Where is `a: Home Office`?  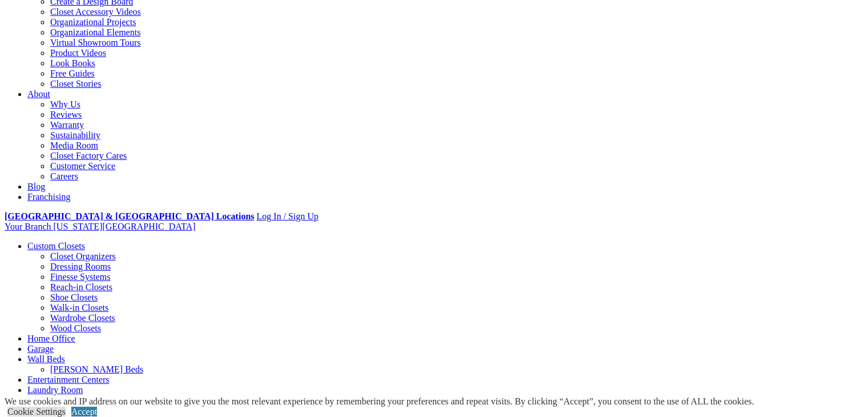
a: Home Office is located at coordinates (51, 338).